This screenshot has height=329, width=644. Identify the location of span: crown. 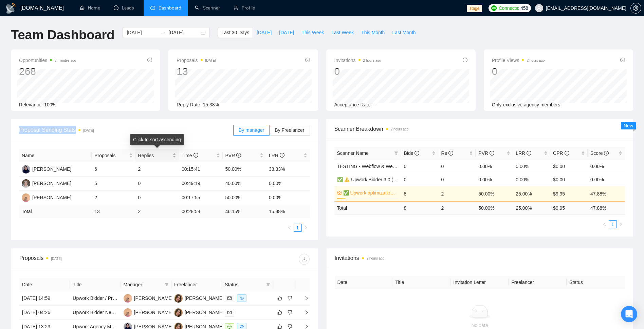
(340, 193).